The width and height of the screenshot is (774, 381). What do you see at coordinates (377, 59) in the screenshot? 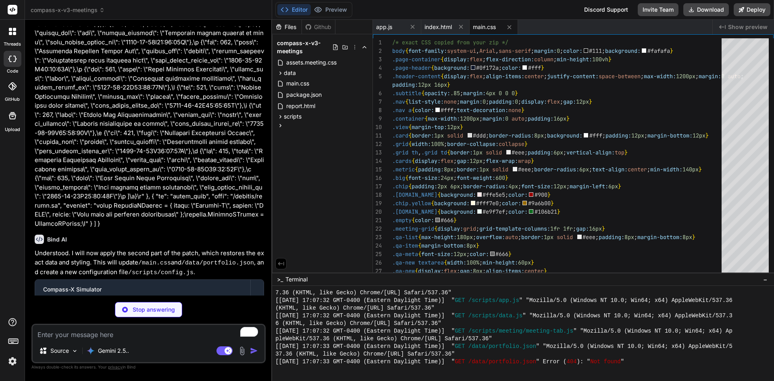
I see `div: 3` at bounding box center [377, 59].